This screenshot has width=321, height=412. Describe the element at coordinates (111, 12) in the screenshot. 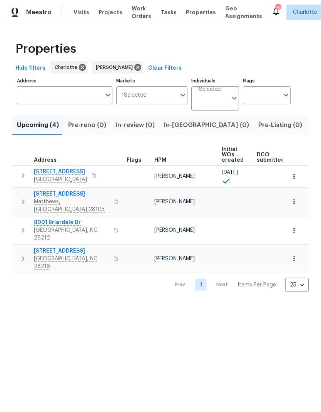

I see `span: Projects` at that location.